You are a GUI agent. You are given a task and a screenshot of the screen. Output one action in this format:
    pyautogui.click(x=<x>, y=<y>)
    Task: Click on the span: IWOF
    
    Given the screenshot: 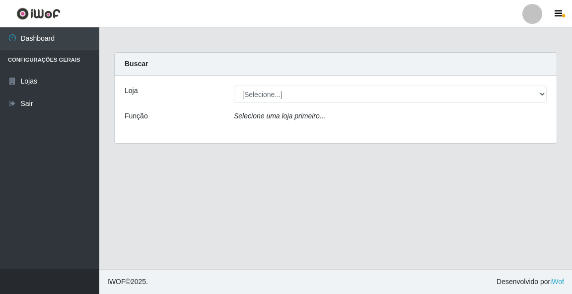 What is the action you would take?
    pyautogui.click(x=116, y=281)
    